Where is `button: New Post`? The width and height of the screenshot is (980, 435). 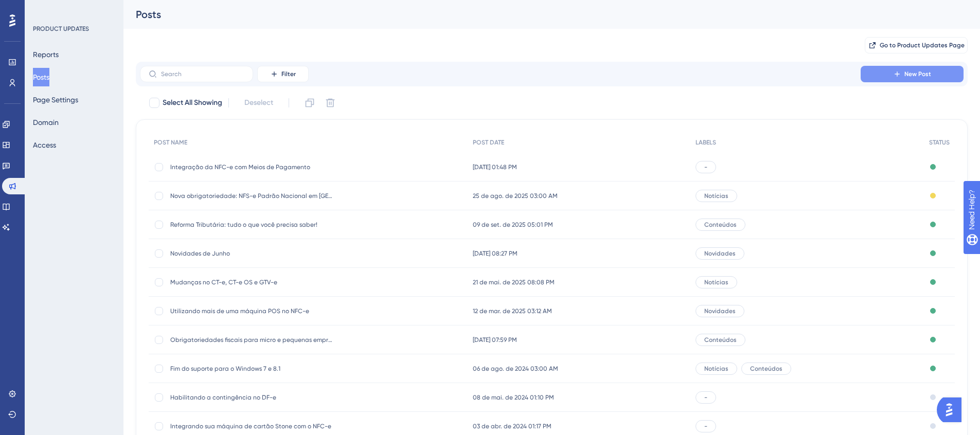 button: New Post is located at coordinates (912, 74).